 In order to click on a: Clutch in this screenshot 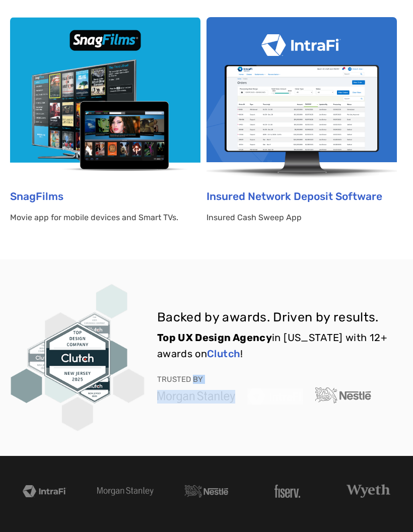, I will do `click(224, 354)`.